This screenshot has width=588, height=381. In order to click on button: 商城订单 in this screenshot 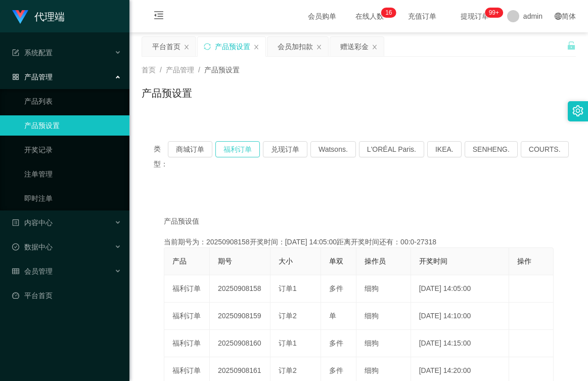, I will do `click(190, 149)`.